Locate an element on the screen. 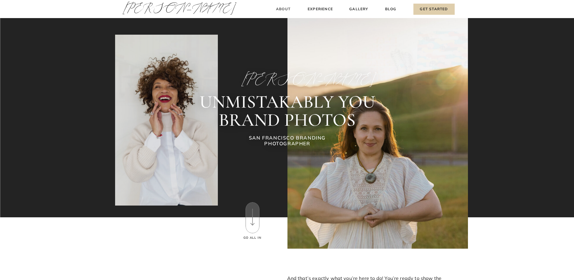  h3: Get Started is located at coordinates (434, 9).